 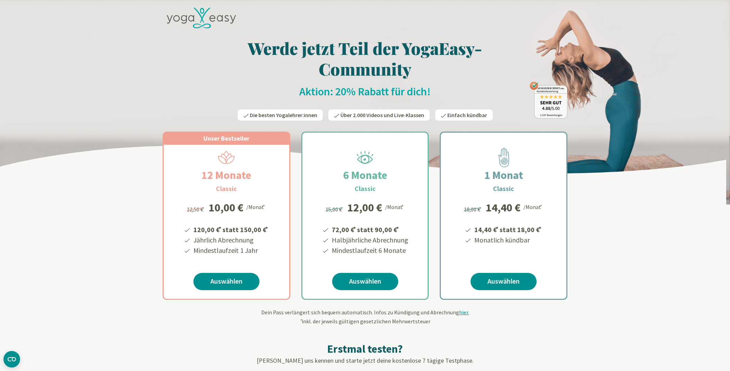 I want to click on div: 10,00 €, so click(x=226, y=208).